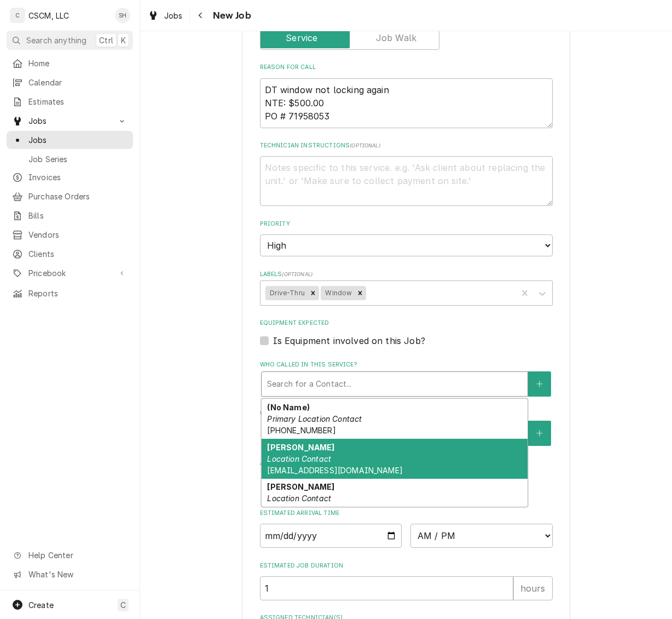  I want to click on label: Is Equipment involved on this Job?, so click(349, 341).